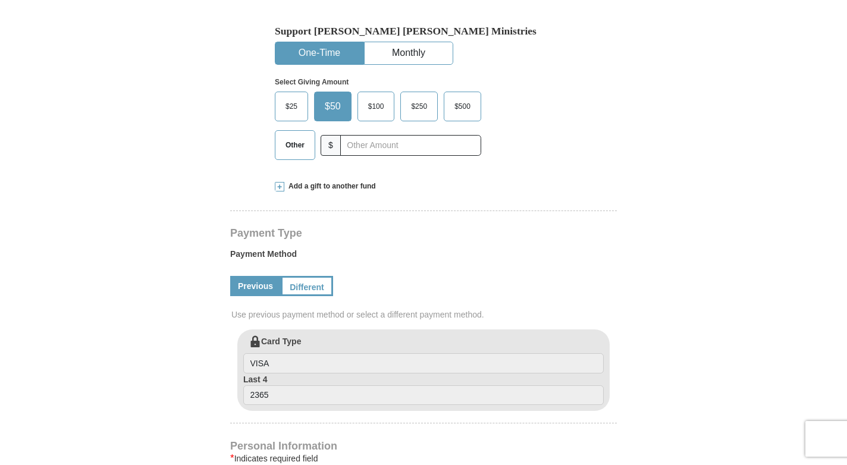 The width and height of the screenshot is (847, 465). What do you see at coordinates (295, 145) in the screenshot?
I see `span: Other` at bounding box center [295, 145].